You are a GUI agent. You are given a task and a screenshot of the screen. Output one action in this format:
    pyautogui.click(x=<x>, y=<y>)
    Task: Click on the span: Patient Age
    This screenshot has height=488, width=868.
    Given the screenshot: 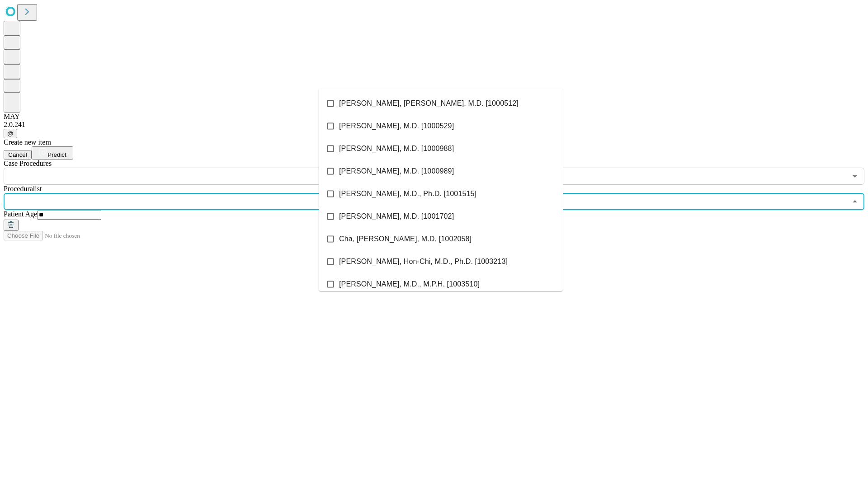 What is the action you would take?
    pyautogui.click(x=20, y=214)
    